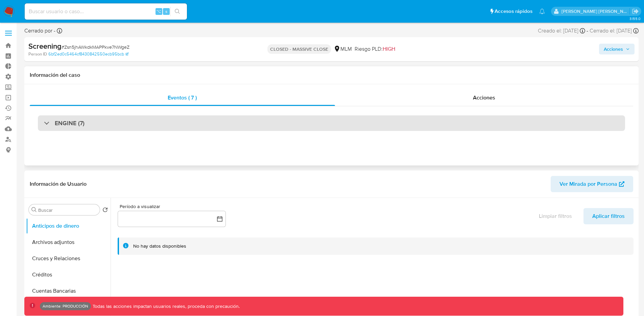 This screenshot has width=644, height=316. What do you see at coordinates (68, 242) in the screenshot?
I see `button: Archivos adjuntos` at bounding box center [68, 242].